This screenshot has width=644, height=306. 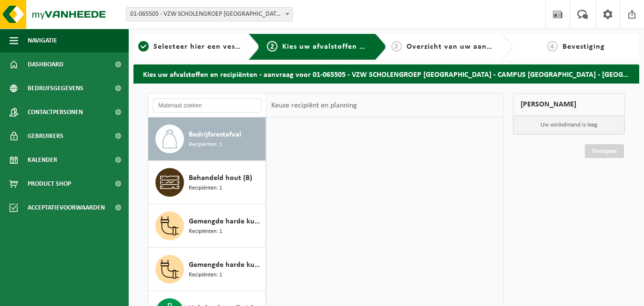 I want to click on div: Keuze recipiënt en planning, so click(x=314, y=106).